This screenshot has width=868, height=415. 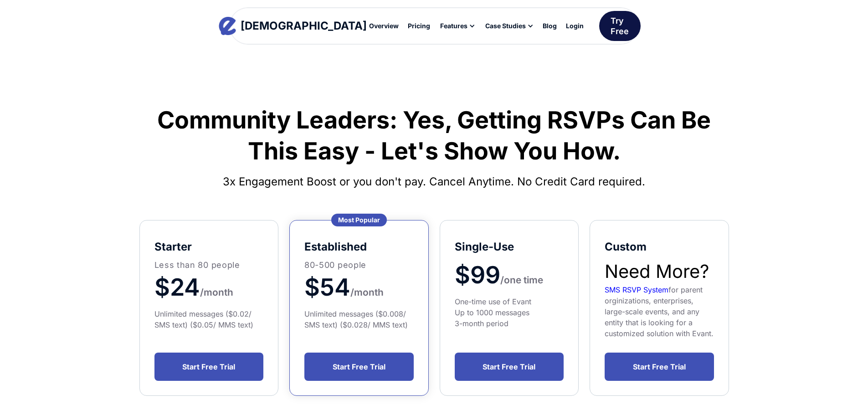 I want to click on span: $24, so click(x=177, y=287).